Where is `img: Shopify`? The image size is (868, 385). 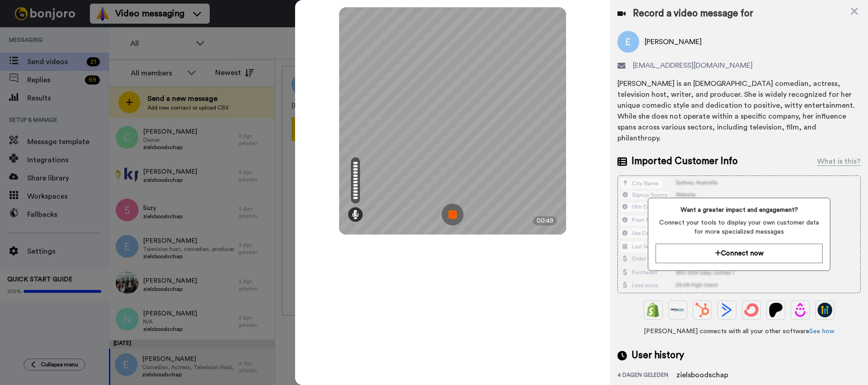
img: Shopify is located at coordinates (653, 310).